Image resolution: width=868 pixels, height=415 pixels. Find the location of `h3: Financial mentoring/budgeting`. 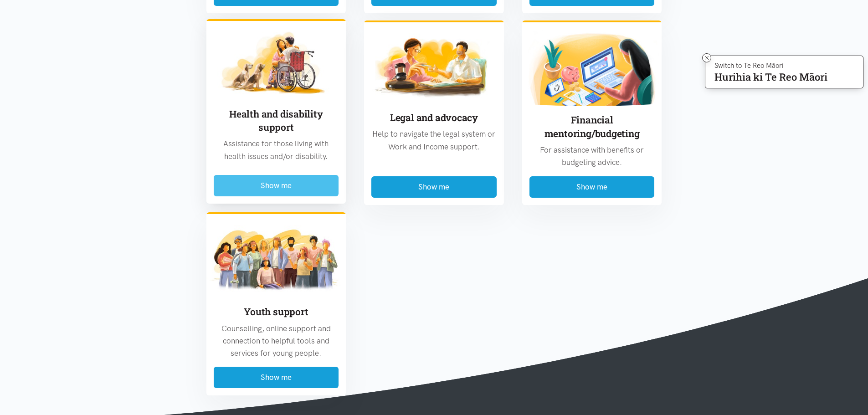

h3: Financial mentoring/budgeting is located at coordinates (592, 127).